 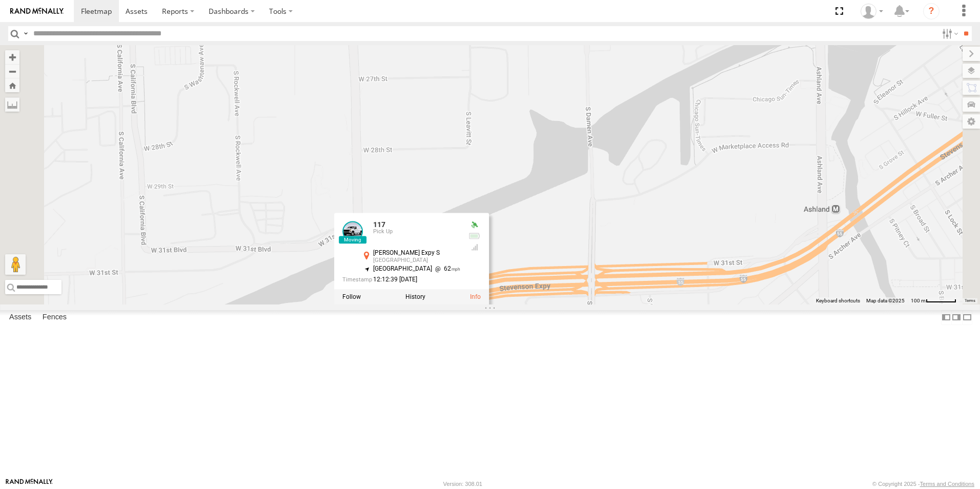 What do you see at coordinates (838, 301) in the screenshot?
I see `button: Keyboard shortcuts` at bounding box center [838, 301].